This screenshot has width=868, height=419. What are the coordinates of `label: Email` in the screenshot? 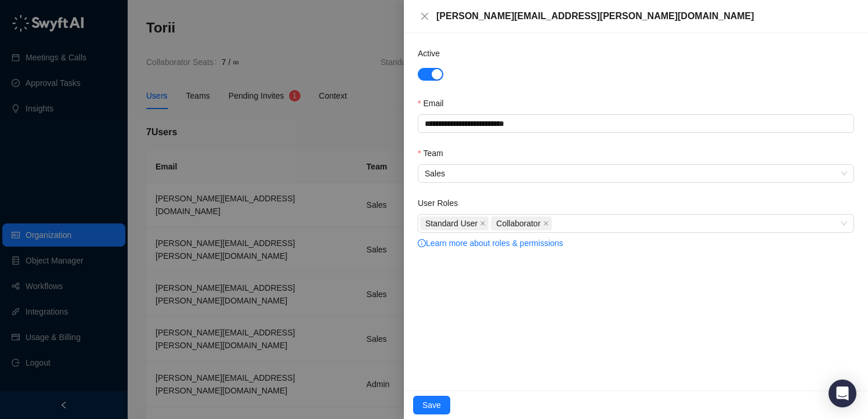 It's located at (435, 103).